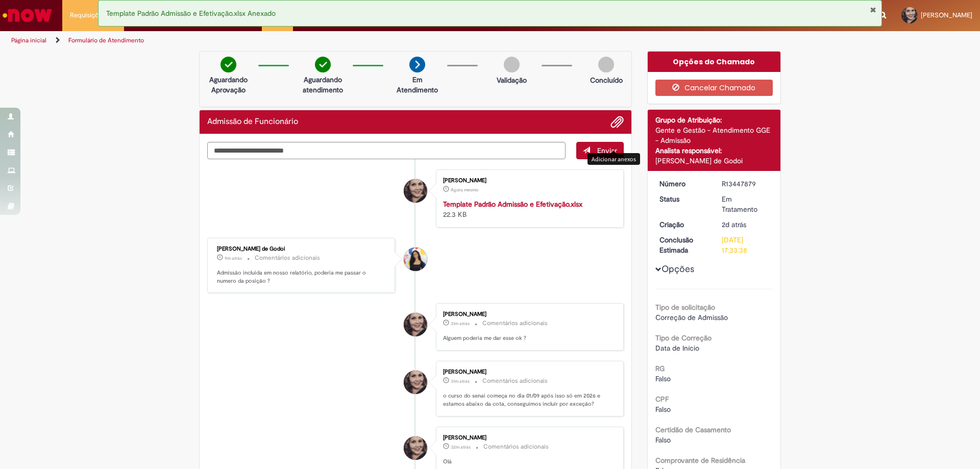  What do you see at coordinates (714, 88) in the screenshot?
I see `button: Cancelar Chamado` at bounding box center [714, 88].